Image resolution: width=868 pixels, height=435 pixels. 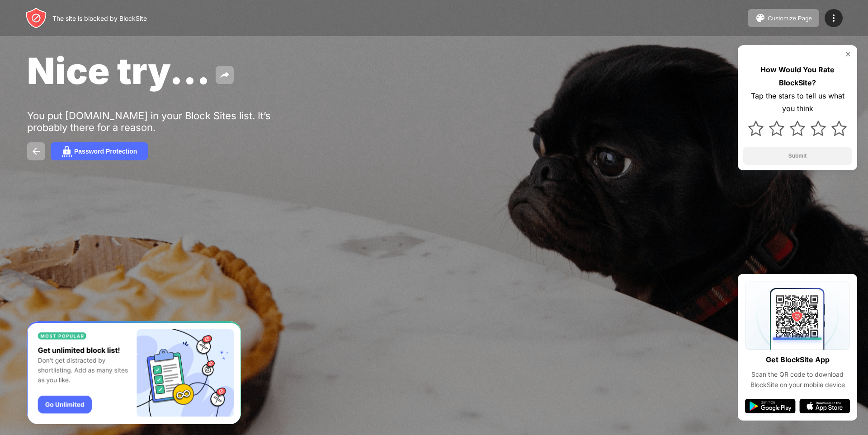 What do you see at coordinates (99, 151) in the screenshot?
I see `button: Password Protection` at bounding box center [99, 151].